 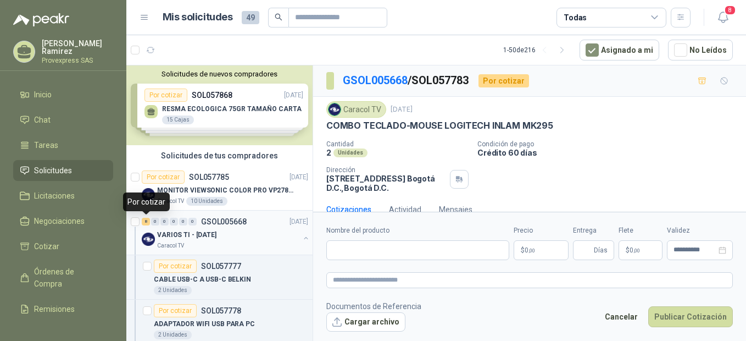 What do you see at coordinates (730, 10) in the screenshot?
I see `span: 8` at bounding box center [730, 10].